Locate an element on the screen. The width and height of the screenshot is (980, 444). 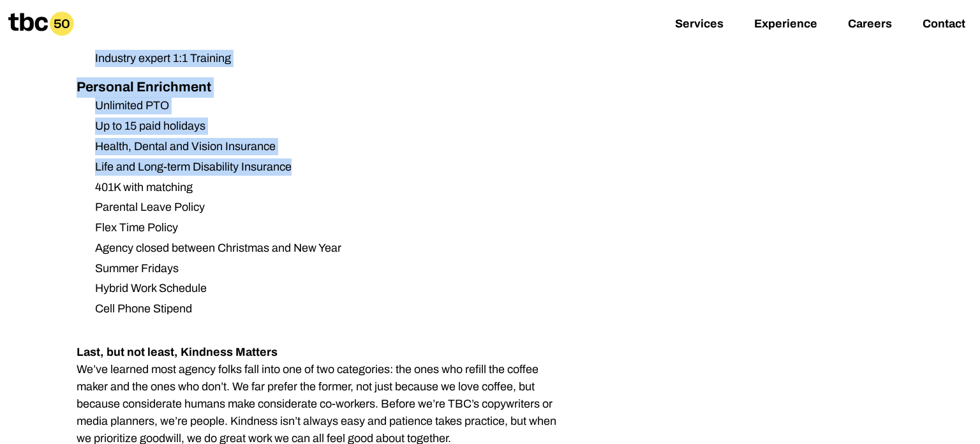
li: Life and Long-term Disability Insurance is located at coordinates (325, 166).